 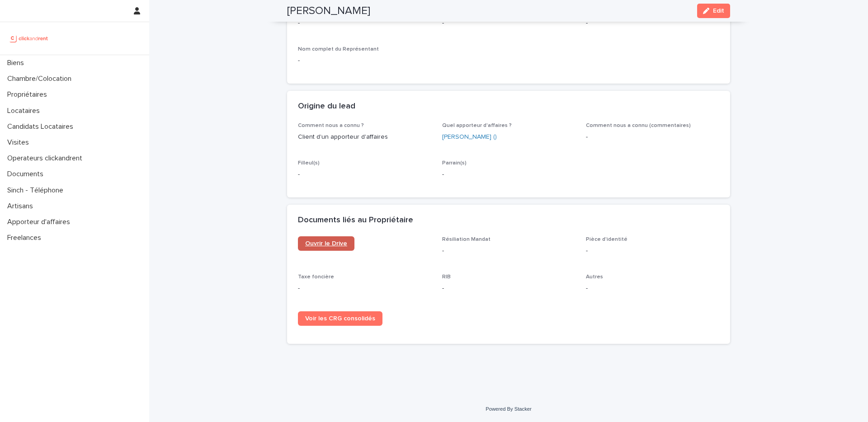 I want to click on p: Propriétaires, so click(x=29, y=95).